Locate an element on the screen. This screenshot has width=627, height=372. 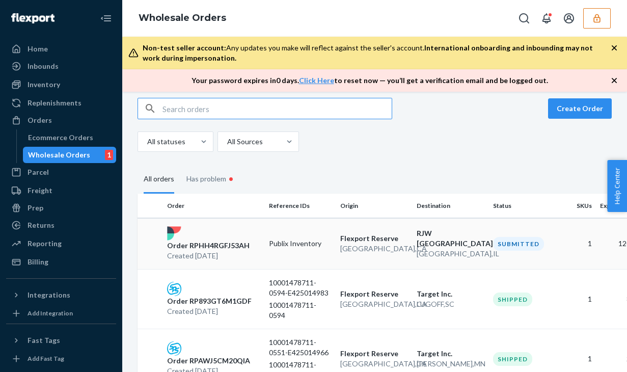
img: Flexport logo is located at coordinates (33, 18).